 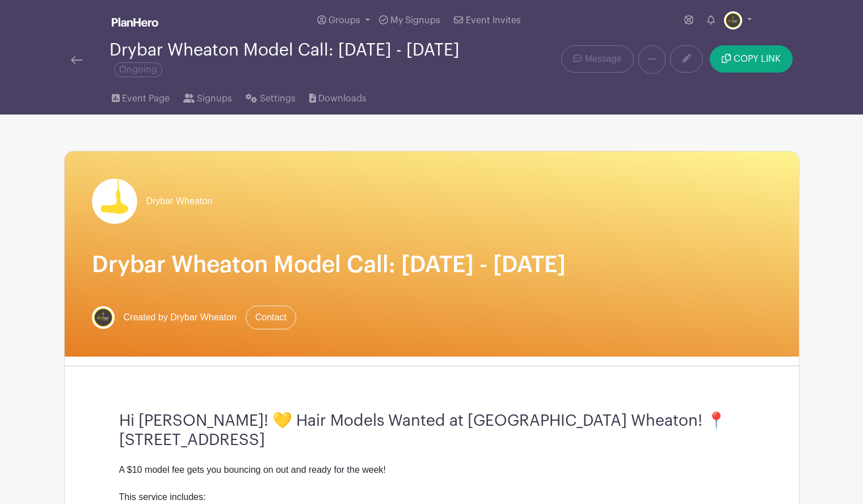 I want to click on span: COPY LINK, so click(x=757, y=59).